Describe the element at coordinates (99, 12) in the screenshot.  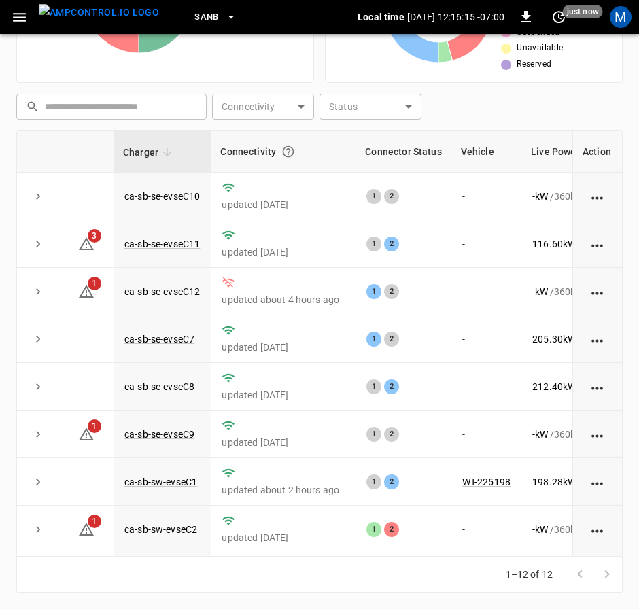
I see `img: ampcontrol.io logo` at that location.